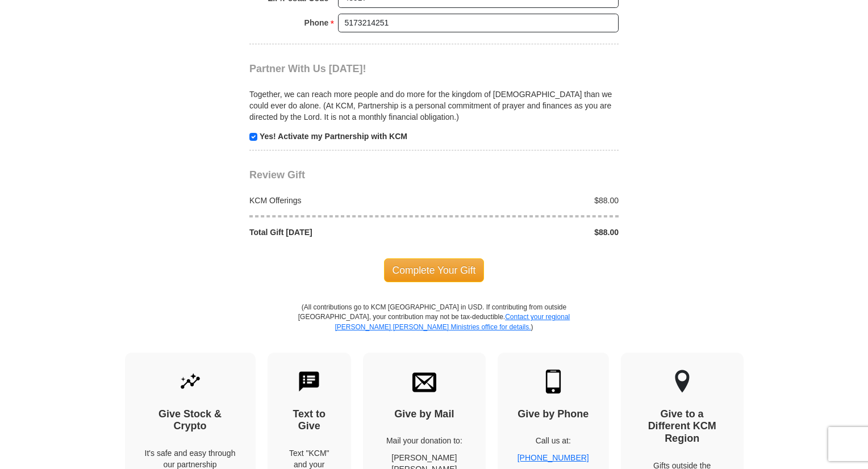  What do you see at coordinates (309, 381) in the screenshot?
I see `img: text-to-give.svg` at bounding box center [309, 381].